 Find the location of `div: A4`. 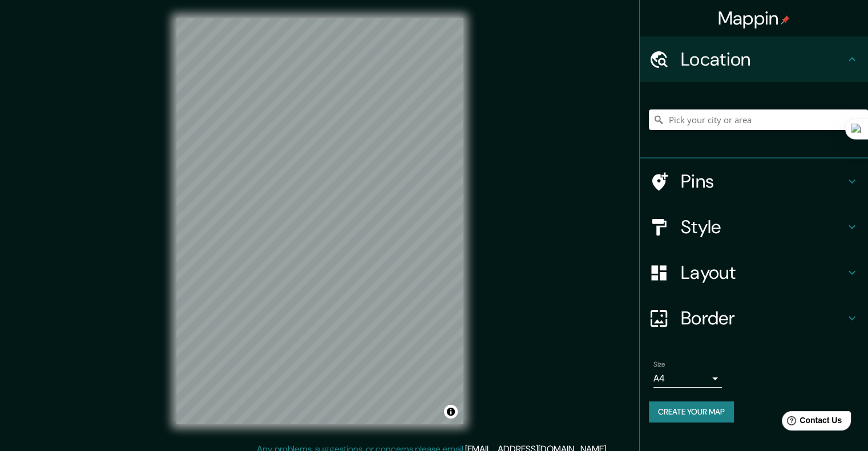

div: A4 is located at coordinates (688, 379).